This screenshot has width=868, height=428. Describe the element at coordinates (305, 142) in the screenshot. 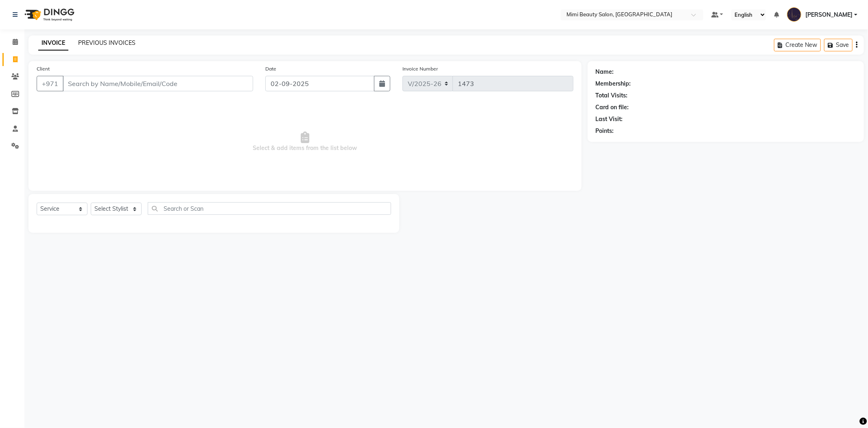

I see `span: Select & add items from the list below` at that location.